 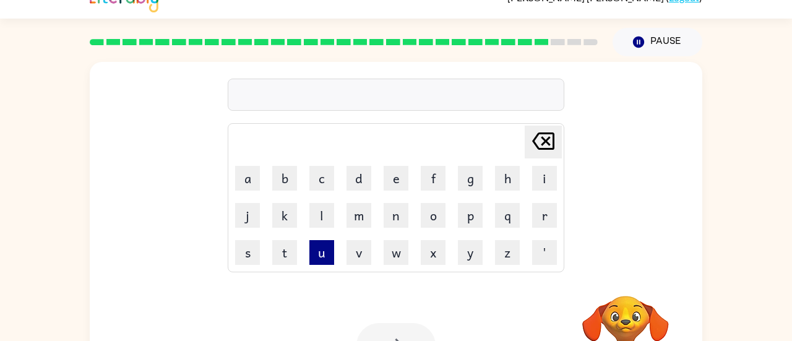 I want to click on button: j, so click(x=248, y=215).